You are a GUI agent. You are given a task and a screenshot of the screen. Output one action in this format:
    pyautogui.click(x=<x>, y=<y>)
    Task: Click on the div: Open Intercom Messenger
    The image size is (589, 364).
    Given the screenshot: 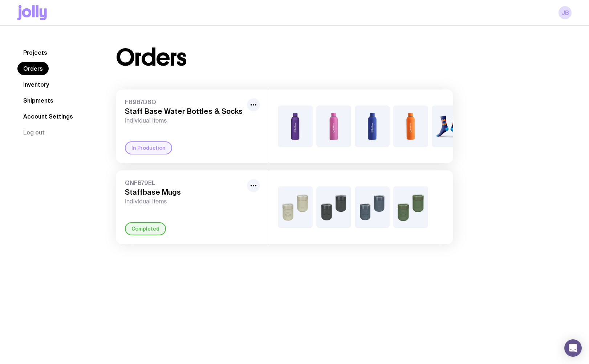 What is the action you would take?
    pyautogui.click(x=573, y=348)
    